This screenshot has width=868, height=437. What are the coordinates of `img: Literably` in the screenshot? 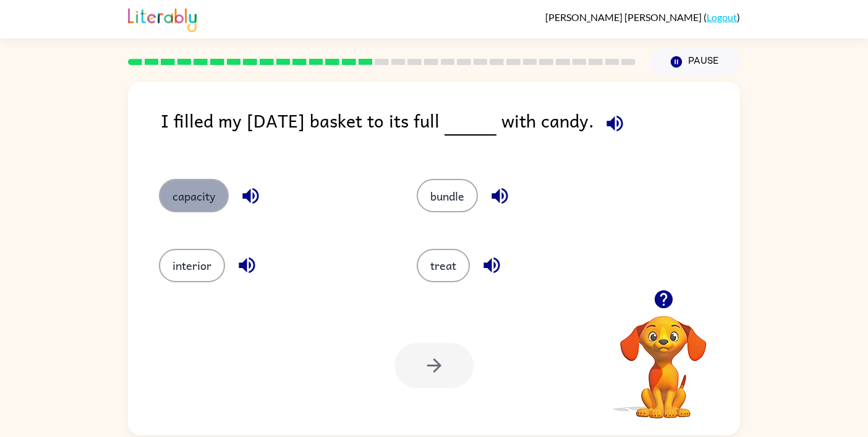 It's located at (162, 19).